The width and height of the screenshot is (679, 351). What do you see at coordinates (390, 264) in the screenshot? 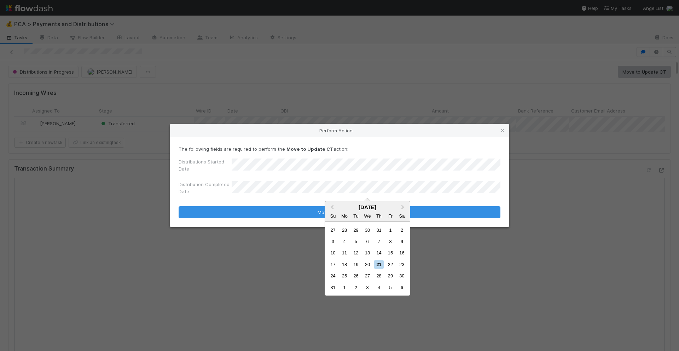
I see `div: Choose Friday, August 22nd, 2025` at bounding box center [390, 264].